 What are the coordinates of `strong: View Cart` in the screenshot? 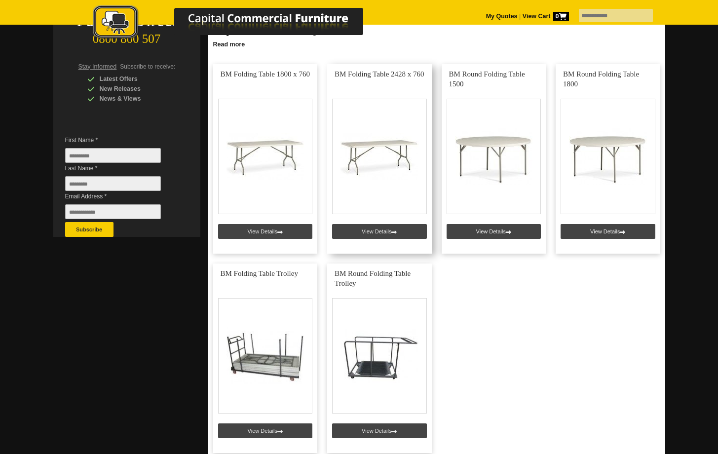 It's located at (546, 16).